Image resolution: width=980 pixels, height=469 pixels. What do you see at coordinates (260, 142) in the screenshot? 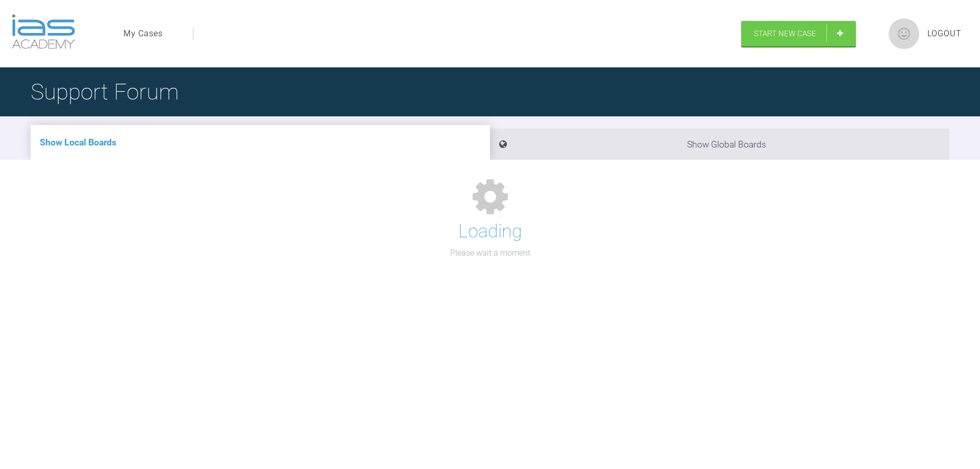
I see `li: Show Local Boards` at bounding box center [260, 142].